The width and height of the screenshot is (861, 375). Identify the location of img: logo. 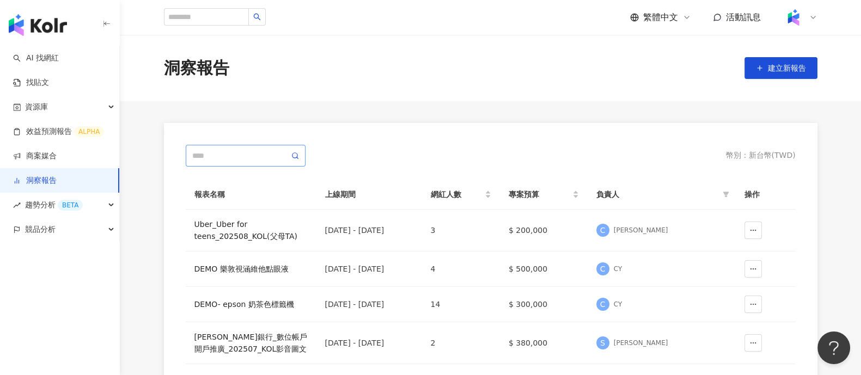
(38, 25).